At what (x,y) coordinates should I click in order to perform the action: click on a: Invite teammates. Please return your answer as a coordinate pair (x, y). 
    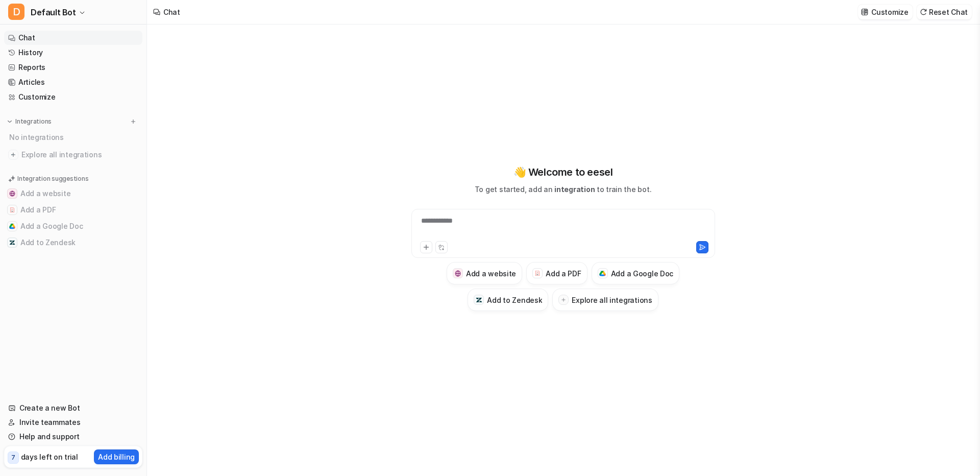
    Looking at the image, I should click on (73, 422).